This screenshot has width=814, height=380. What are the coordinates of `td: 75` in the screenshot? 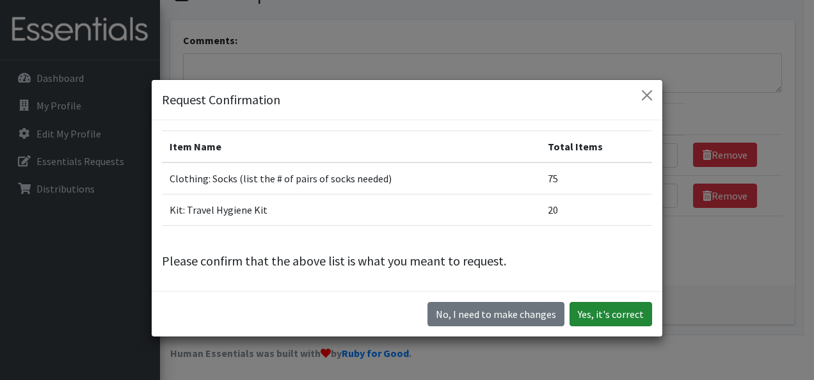 It's located at (596, 179).